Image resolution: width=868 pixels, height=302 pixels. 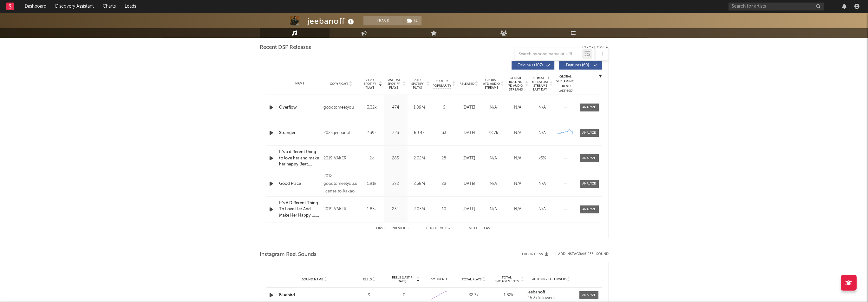 What do you see at coordinates (372, 209) in the screenshot?
I see `div: 1.85k` at bounding box center [372, 209].